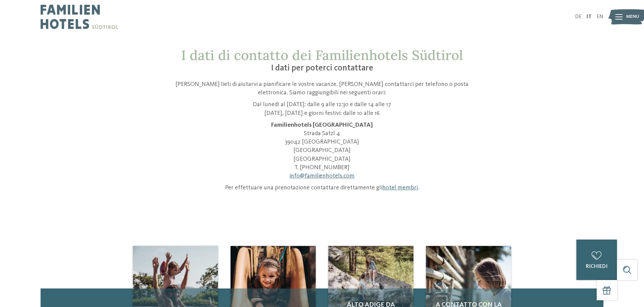 Image resolution: width=644 pixels, height=307 pixels. What do you see at coordinates (578, 17) in the screenshot?
I see `a: DE` at bounding box center [578, 17].